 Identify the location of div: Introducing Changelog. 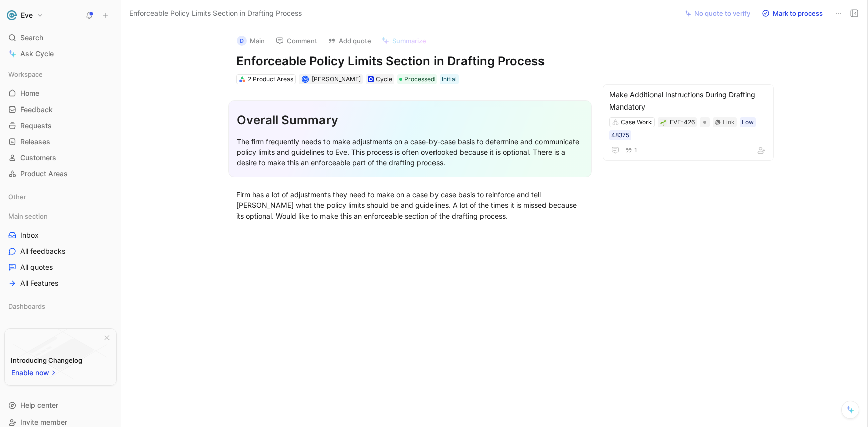
(46, 360).